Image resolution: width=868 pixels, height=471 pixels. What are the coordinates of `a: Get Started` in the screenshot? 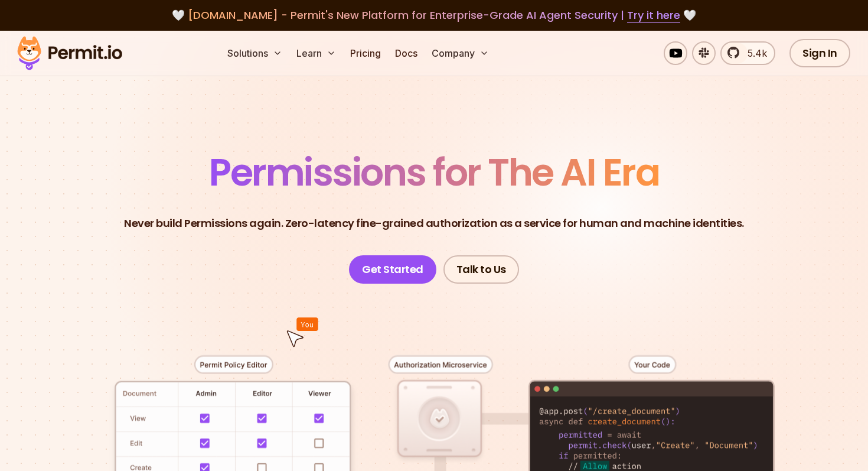 It's located at (393, 270).